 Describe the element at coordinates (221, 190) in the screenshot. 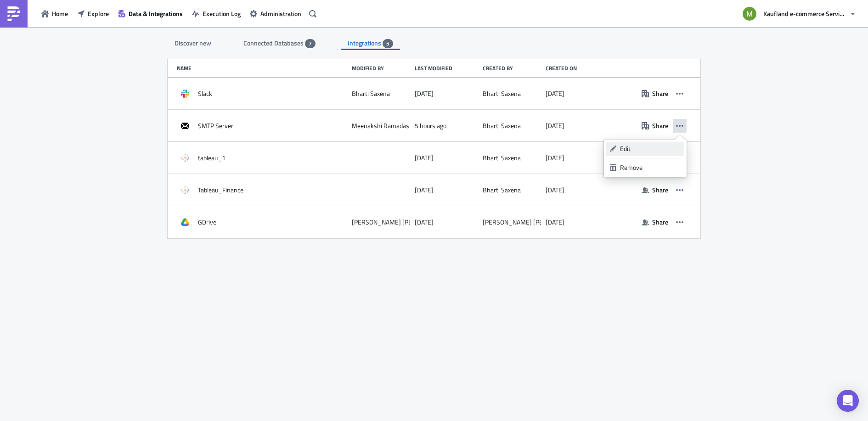

I see `span: Tableau_Finance` at that location.